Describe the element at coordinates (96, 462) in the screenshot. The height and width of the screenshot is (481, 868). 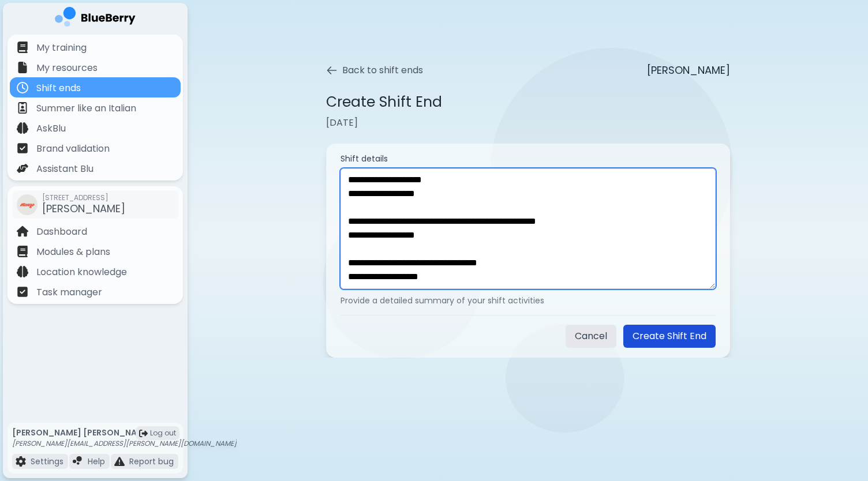
I see `p: Help` at that location.